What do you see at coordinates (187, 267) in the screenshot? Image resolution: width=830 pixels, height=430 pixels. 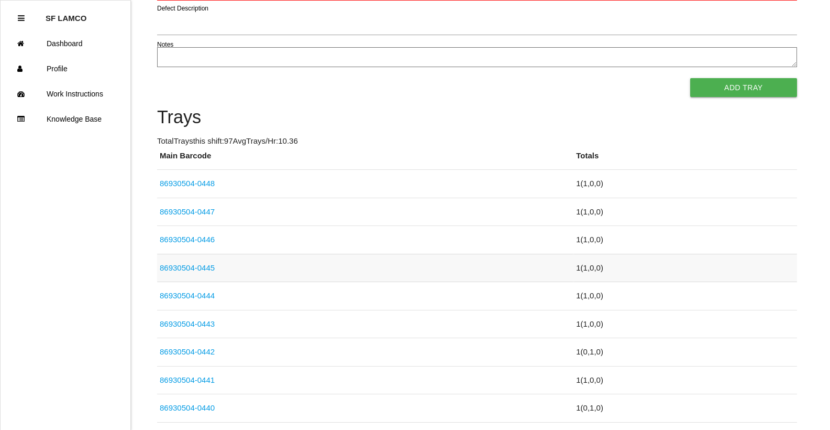 I see `a: 86930504-0445` at bounding box center [187, 267].